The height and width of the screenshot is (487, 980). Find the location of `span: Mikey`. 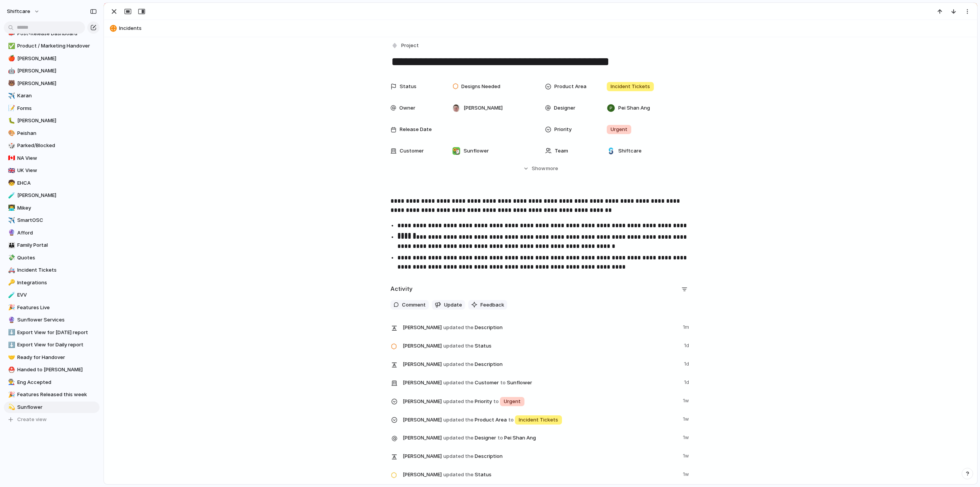

span: Mikey is located at coordinates (57, 208).